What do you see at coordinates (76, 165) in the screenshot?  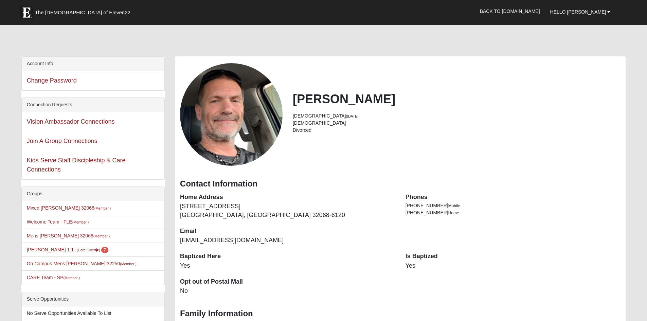 I see `a: Kids Serve Staff Discipleship & Care Connections` at bounding box center [76, 165].